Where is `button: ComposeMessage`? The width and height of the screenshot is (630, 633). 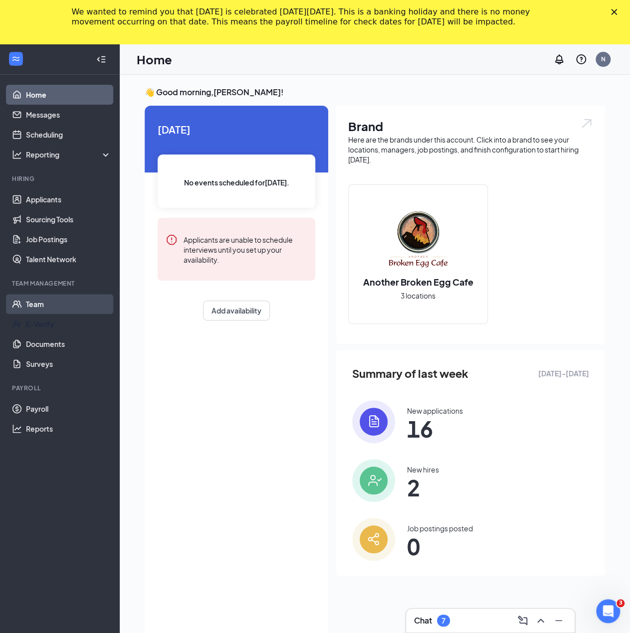
button: ComposeMessage is located at coordinates (523, 621).